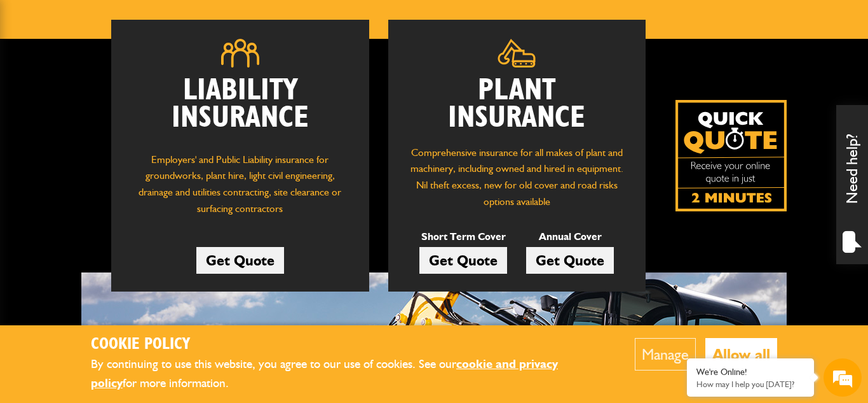  I want to click on h2: Liability Insurance, so click(240, 107).